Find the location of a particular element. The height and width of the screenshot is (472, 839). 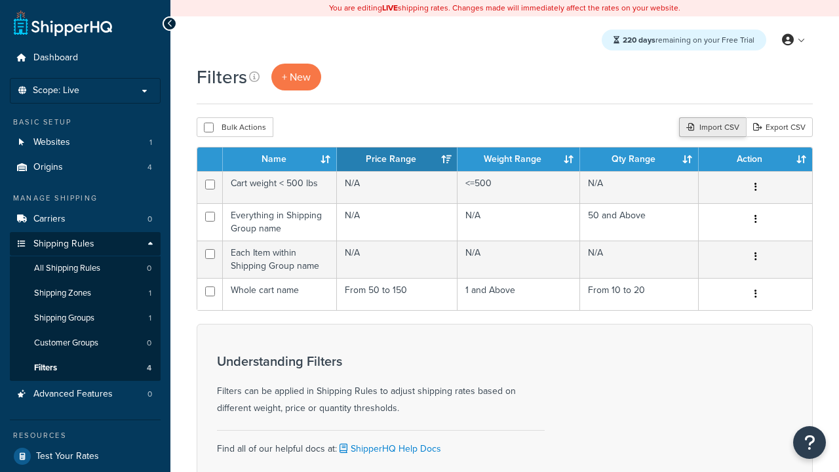

span: Websites is located at coordinates (52, 142).